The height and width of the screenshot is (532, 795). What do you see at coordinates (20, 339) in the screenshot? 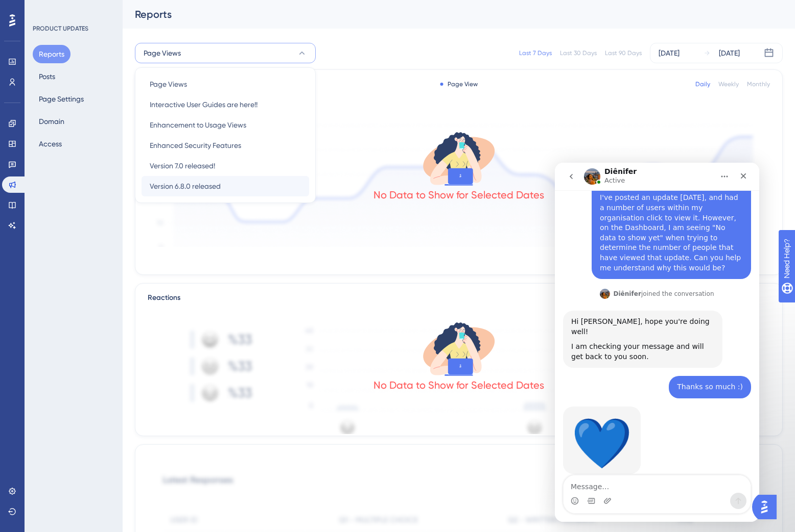
I see `button: Emoji picker` at bounding box center [20, 339].